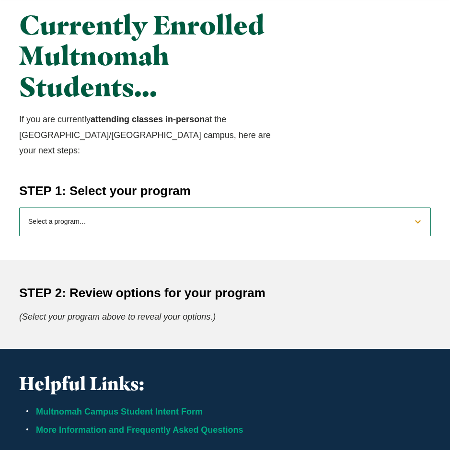 The height and width of the screenshot is (450, 450). What do you see at coordinates (140, 430) in the screenshot?
I see `a: More Information and Frequently Asked Questions` at bounding box center [140, 430].